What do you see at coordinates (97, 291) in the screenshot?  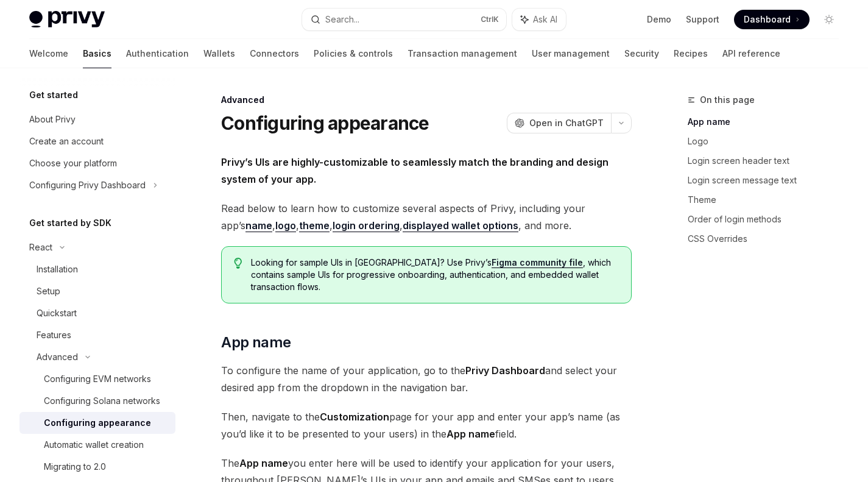 I see `a: Setup` at bounding box center [97, 291].